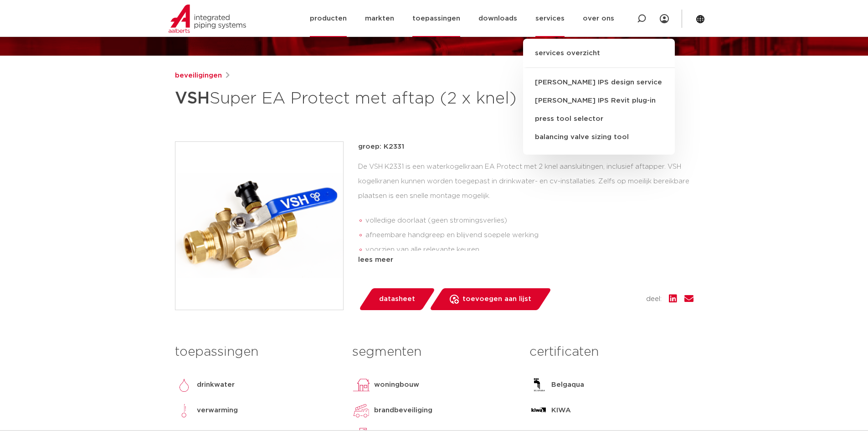 This screenshot has width=868, height=431. I want to click on a: press tool selector, so click(599, 119).